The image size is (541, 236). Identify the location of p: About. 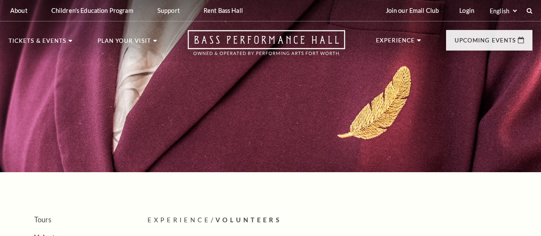
(19, 10).